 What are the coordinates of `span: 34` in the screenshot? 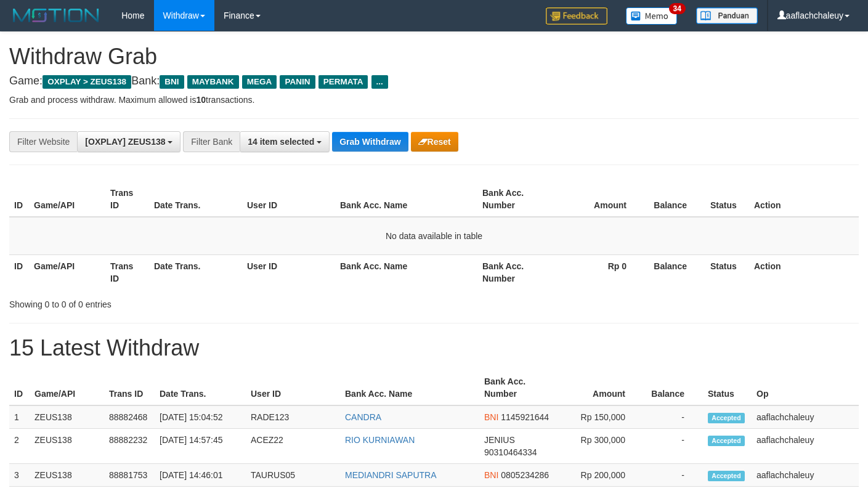 It's located at (677, 8).